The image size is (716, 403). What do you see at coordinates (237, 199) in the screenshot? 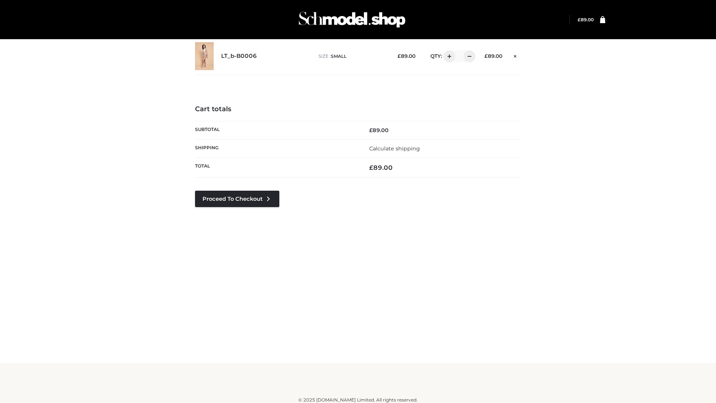
I see `a: Proceed to Checkout` at bounding box center [237, 199].